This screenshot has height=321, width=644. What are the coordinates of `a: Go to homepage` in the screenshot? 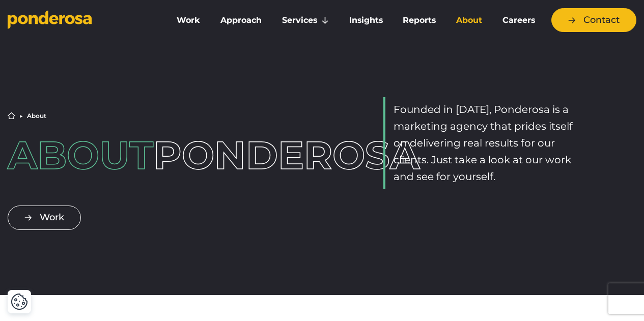 It's located at (80, 20).